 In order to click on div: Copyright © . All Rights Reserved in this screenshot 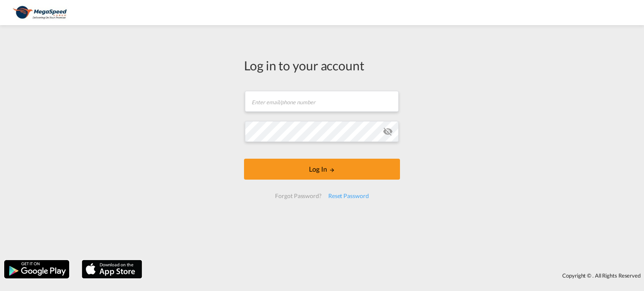, I will do `click(395, 276)`.